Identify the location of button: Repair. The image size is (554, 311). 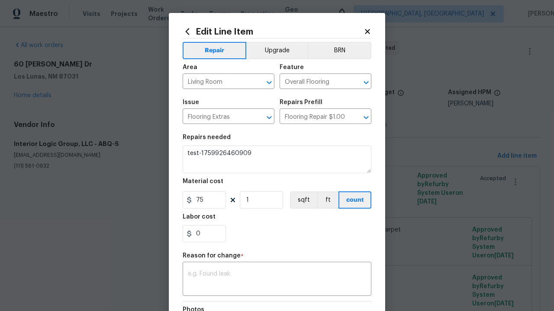
(214, 51).